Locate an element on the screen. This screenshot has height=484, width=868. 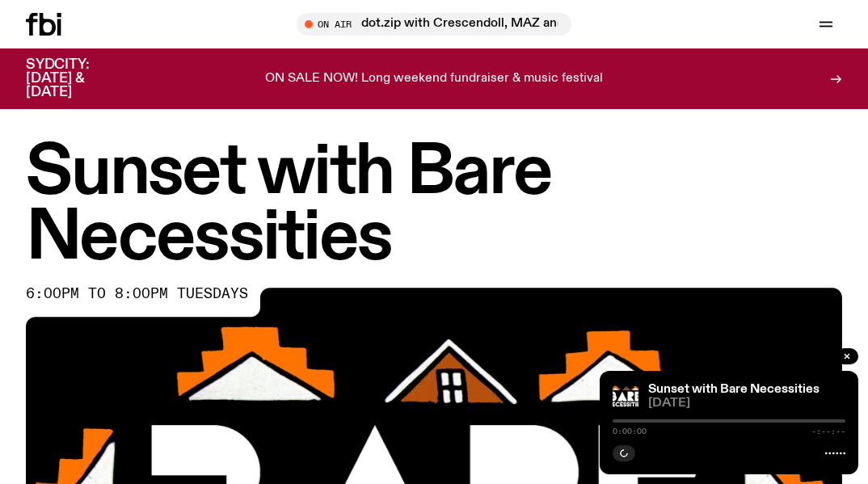
a: Sunset with Bare Necessities is located at coordinates (734, 389).